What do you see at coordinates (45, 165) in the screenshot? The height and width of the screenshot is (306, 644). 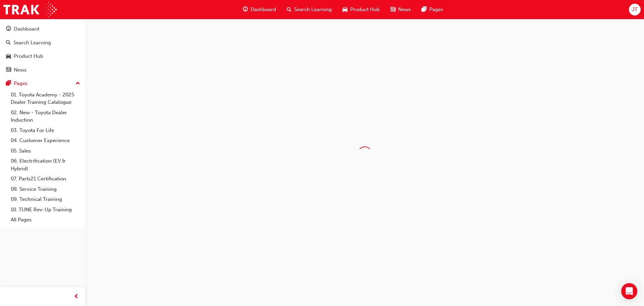 I see `a: 06. Electrification (EV & Hybrid)` at bounding box center [45, 165].